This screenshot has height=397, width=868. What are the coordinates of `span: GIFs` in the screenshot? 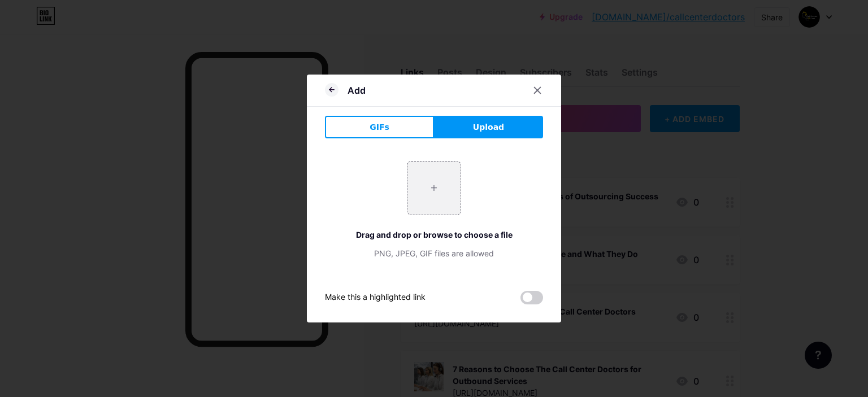 It's located at (379, 127).